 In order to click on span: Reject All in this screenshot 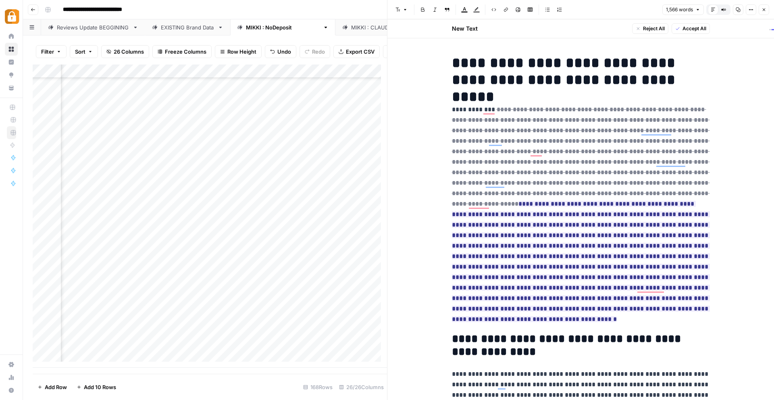, I will do `click(654, 29)`.